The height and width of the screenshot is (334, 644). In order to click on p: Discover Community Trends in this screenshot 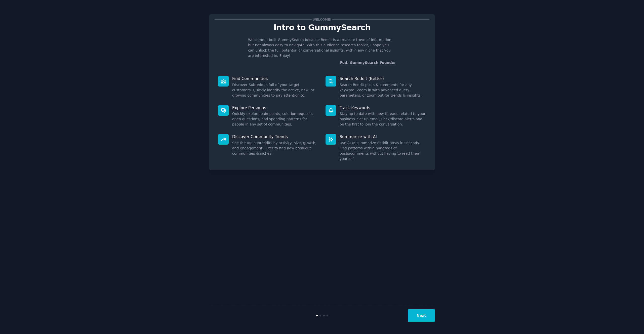, I will do `click(275, 137)`.